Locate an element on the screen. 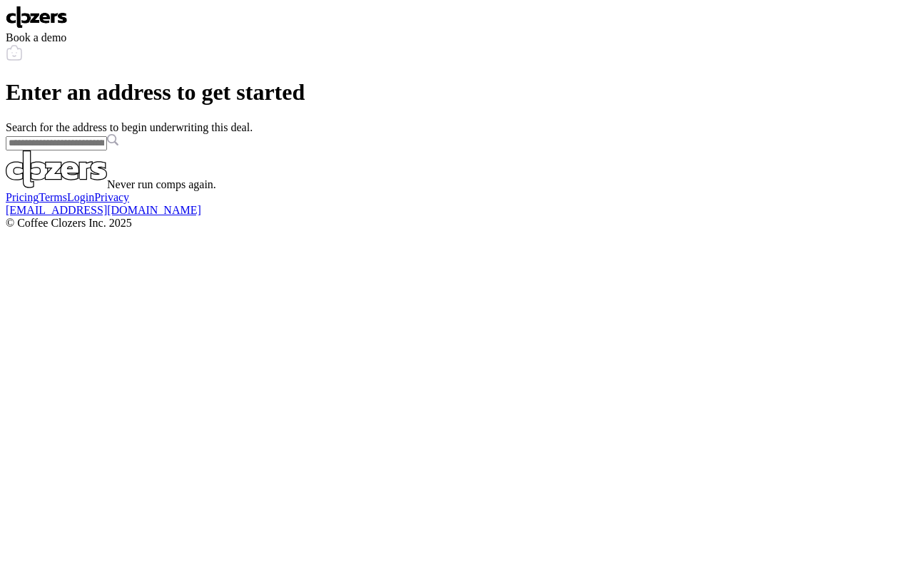  span: Terms is located at coordinates (53, 197).